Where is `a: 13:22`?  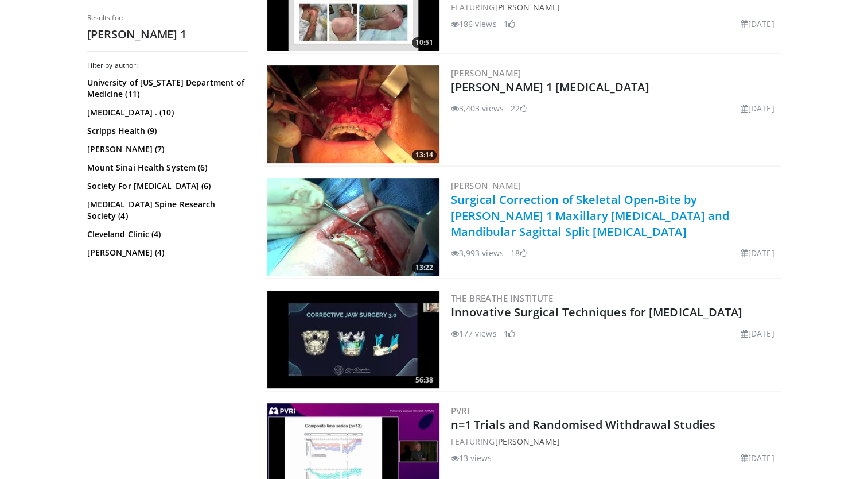
a: 13:22 is located at coordinates (353, 227).